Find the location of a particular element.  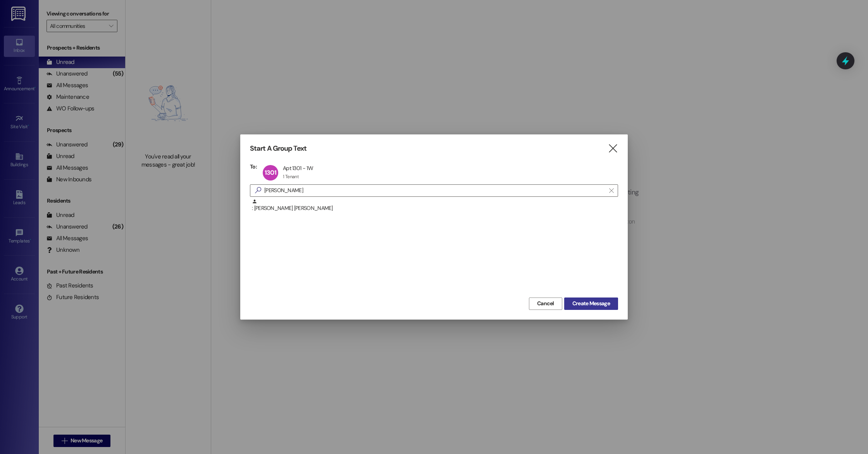

div: 1 Tenant is located at coordinates (291, 177).